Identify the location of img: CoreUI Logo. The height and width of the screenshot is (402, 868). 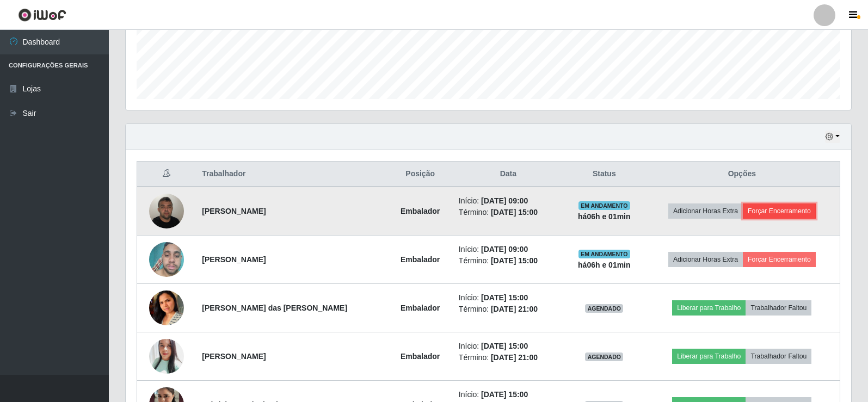
(42, 15).